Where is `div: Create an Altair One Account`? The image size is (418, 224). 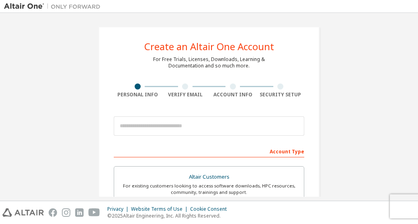 div: Create an Altair One Account is located at coordinates (209, 47).